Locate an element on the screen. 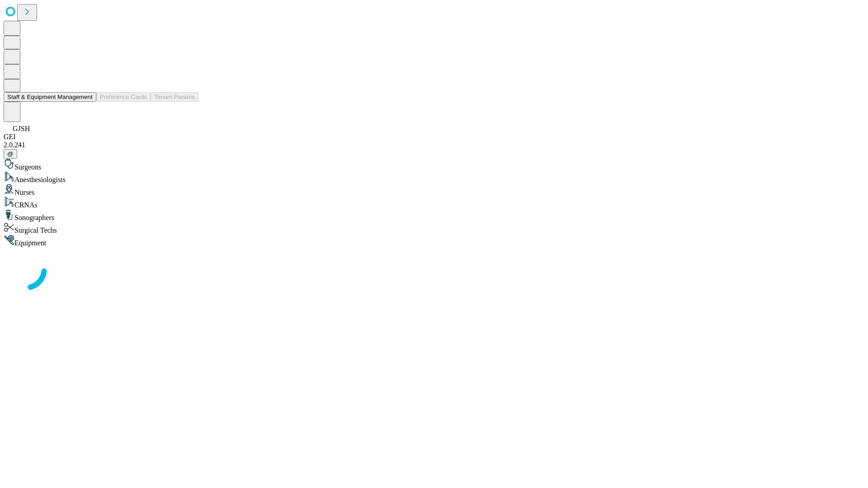 The image size is (868, 488). button: Tenant Params is located at coordinates (174, 97).